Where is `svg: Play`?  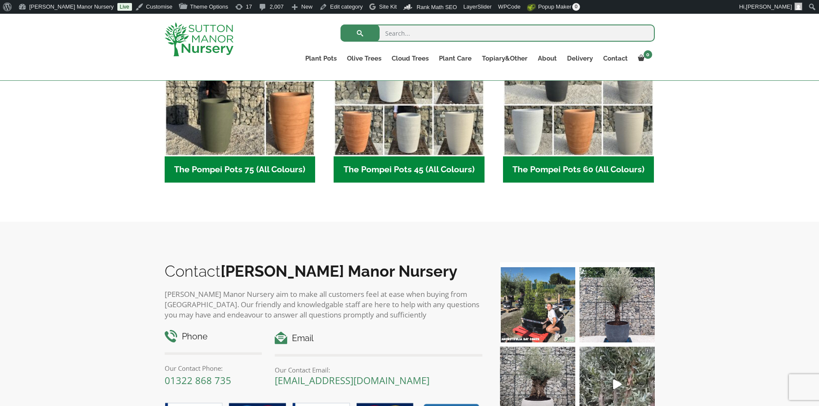 svg: Play is located at coordinates (618, 385).